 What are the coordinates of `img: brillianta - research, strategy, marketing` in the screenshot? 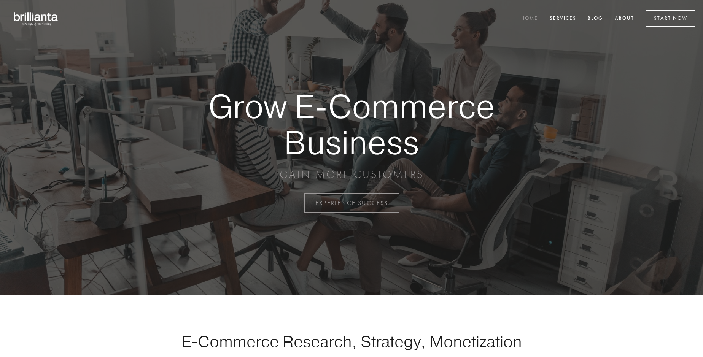 It's located at (36, 19).